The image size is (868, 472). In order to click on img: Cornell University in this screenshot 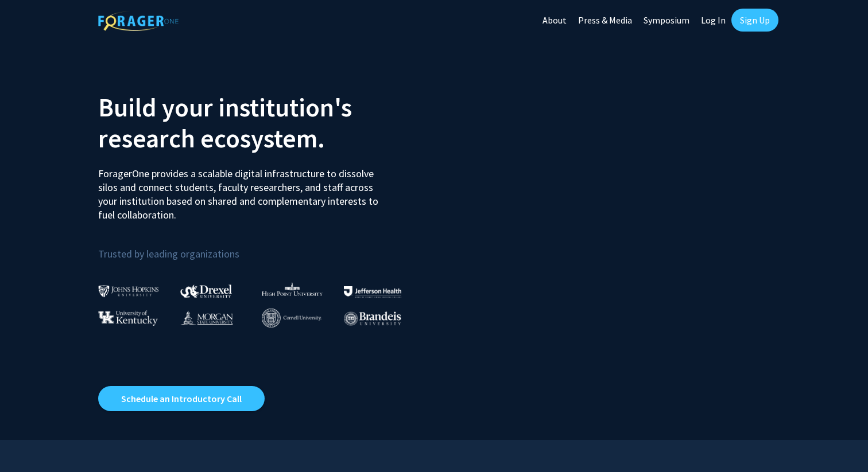, I will do `click(292, 318)`.